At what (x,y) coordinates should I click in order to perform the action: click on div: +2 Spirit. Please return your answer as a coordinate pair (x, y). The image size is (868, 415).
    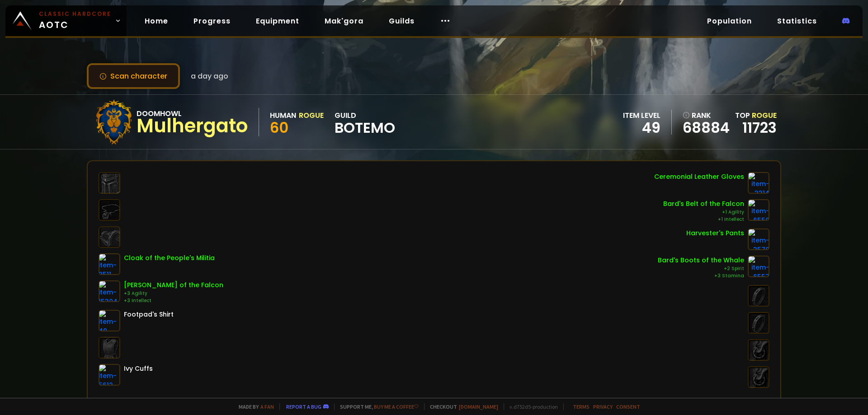
    Looking at the image, I should click on (701, 269).